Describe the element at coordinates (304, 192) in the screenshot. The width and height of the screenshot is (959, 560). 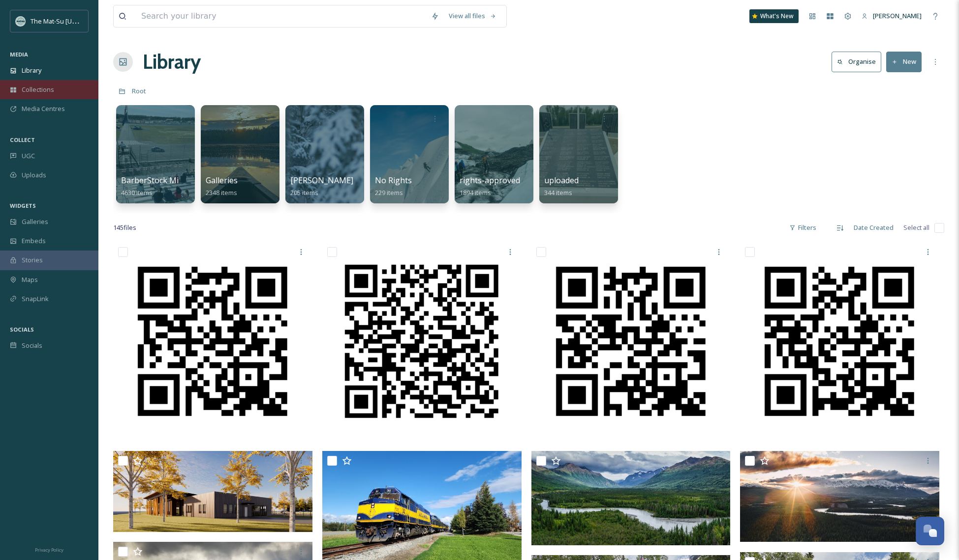
I see `span: 205 items` at that location.